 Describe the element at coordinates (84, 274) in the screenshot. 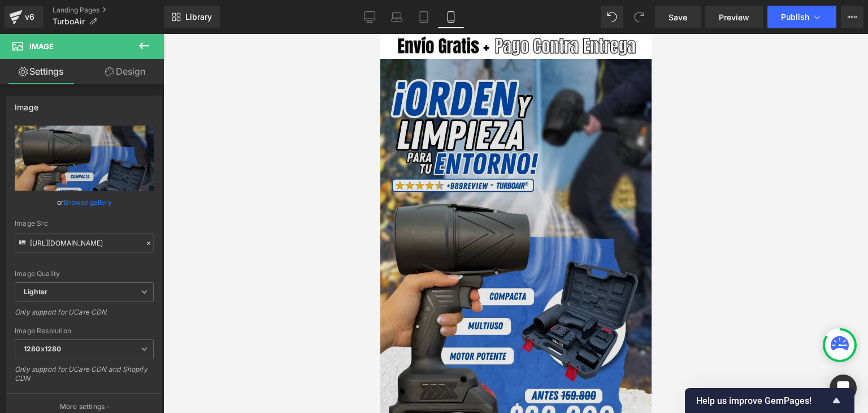

I see `div: Image Quality` at that location.